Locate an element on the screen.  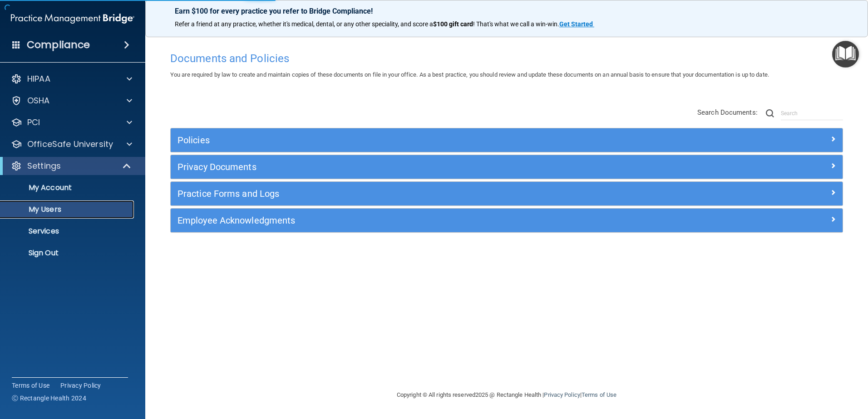
h4: Compliance is located at coordinates (58, 45).